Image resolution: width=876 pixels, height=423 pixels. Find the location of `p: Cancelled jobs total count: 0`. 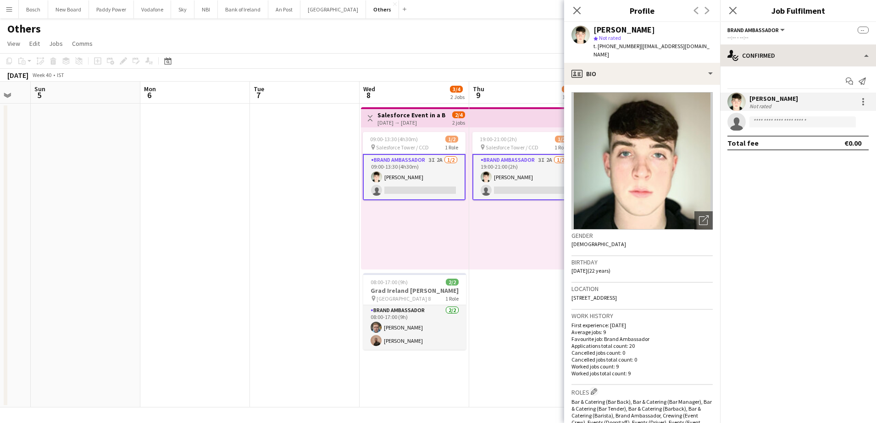

p: Cancelled jobs total count: 0 is located at coordinates (642, 359).